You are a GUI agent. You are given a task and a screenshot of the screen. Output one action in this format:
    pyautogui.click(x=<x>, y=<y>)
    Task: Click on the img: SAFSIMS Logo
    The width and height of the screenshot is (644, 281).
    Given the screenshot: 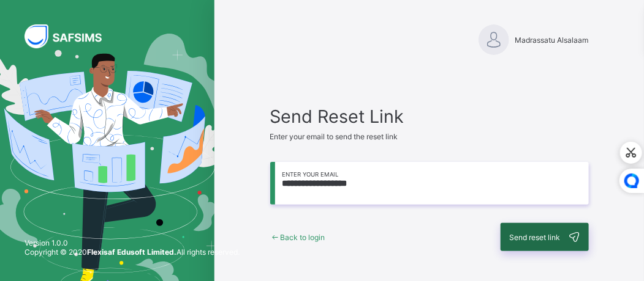 What is the action you would take?
    pyautogui.click(x=70, y=36)
    